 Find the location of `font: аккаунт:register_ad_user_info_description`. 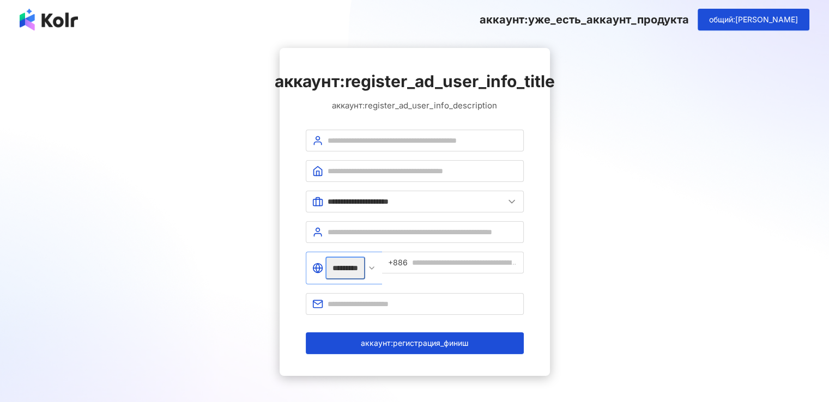

font: аккаунт:register_ad_user_info_description is located at coordinates (414, 105).